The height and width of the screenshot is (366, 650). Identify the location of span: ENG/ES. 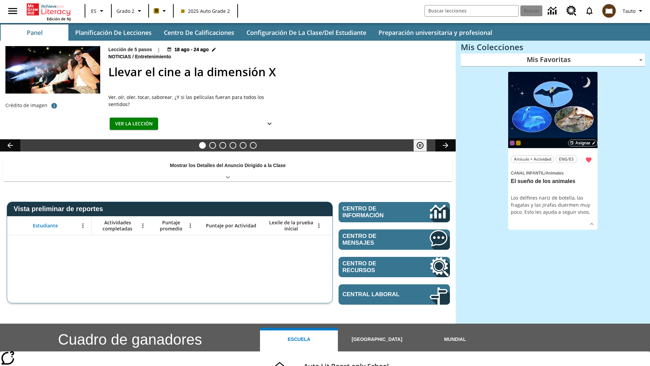
(567, 159).